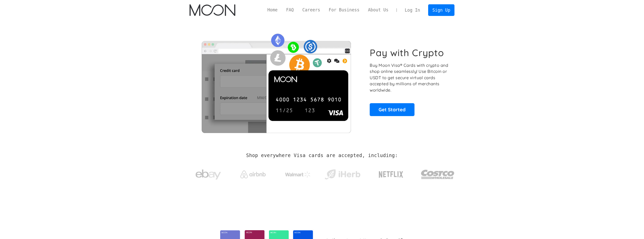  Describe the element at coordinates (344, 10) in the screenshot. I see `a: For Business` at that location.